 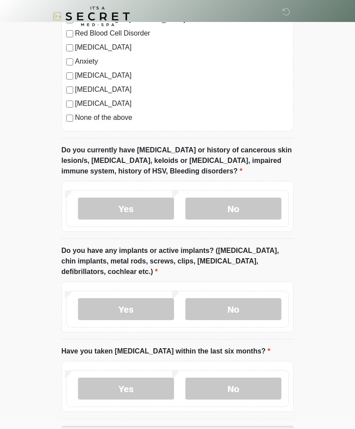 What do you see at coordinates (70, 118) in the screenshot?
I see `input: None of the above` at bounding box center [70, 118].